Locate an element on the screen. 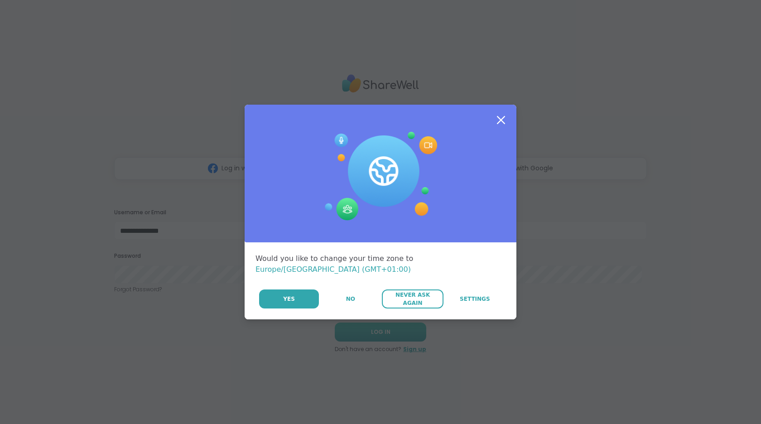  span: Settings is located at coordinates (475, 299).